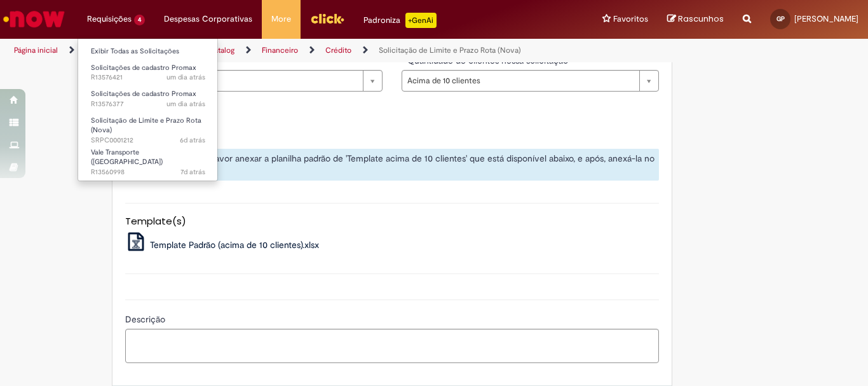 Image resolution: width=868 pixels, height=386 pixels. What do you see at coordinates (36, 50) in the screenshot?
I see `a: Página inicial` at bounding box center [36, 50].